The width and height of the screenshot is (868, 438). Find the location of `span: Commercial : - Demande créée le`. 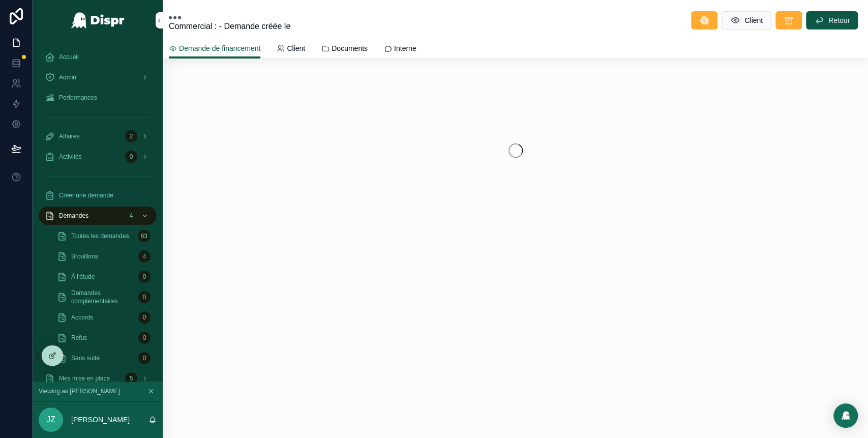

span: Commercial : - Demande créée le is located at coordinates (229, 26).